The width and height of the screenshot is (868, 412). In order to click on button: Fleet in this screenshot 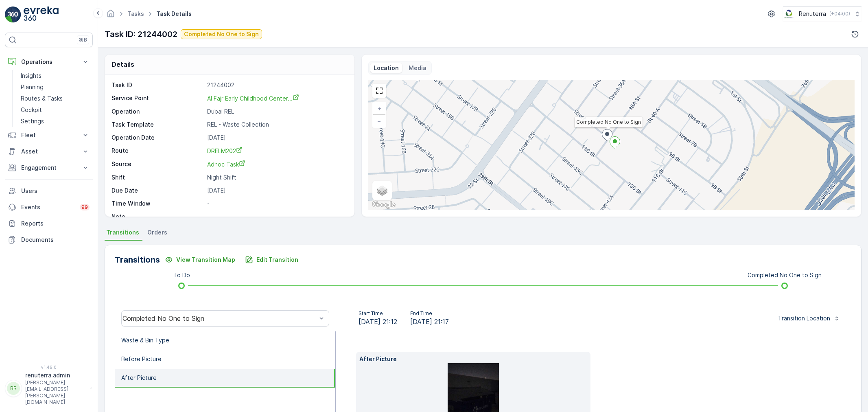, I will do `click(49, 135)`.